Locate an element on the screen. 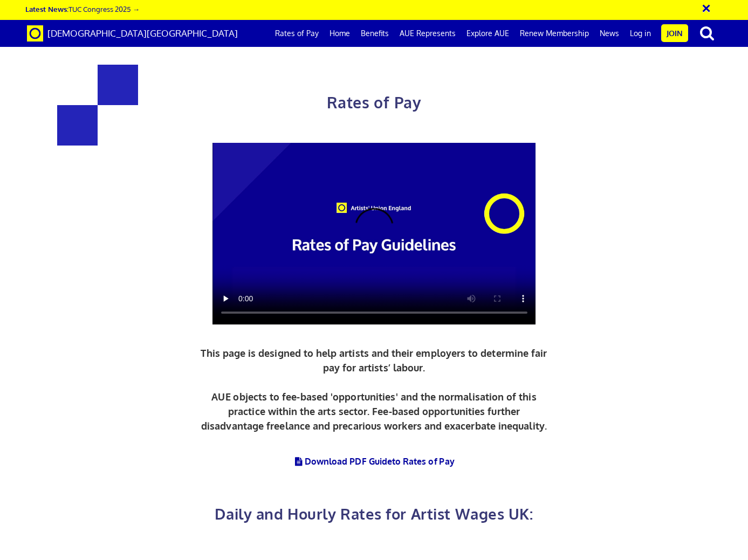 This screenshot has height=560, width=748. a: Latest News:TUC Congress 2025 → is located at coordinates (83, 9).